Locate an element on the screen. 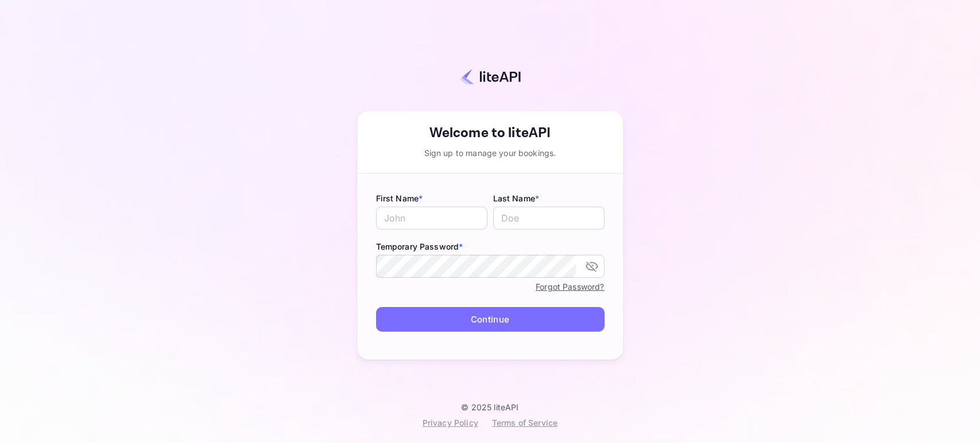 The height and width of the screenshot is (443, 980). div: Sign up to manage your bookings. is located at coordinates (490, 153).